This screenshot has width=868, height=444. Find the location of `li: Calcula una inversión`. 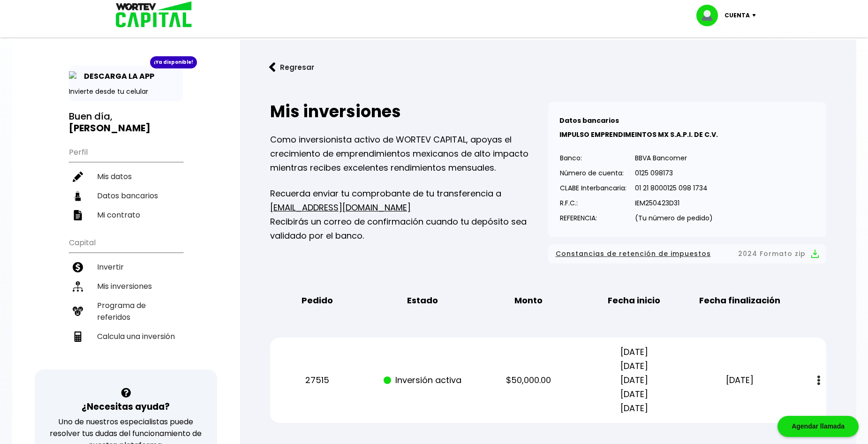

li: Calcula una inversión is located at coordinates (126, 336).